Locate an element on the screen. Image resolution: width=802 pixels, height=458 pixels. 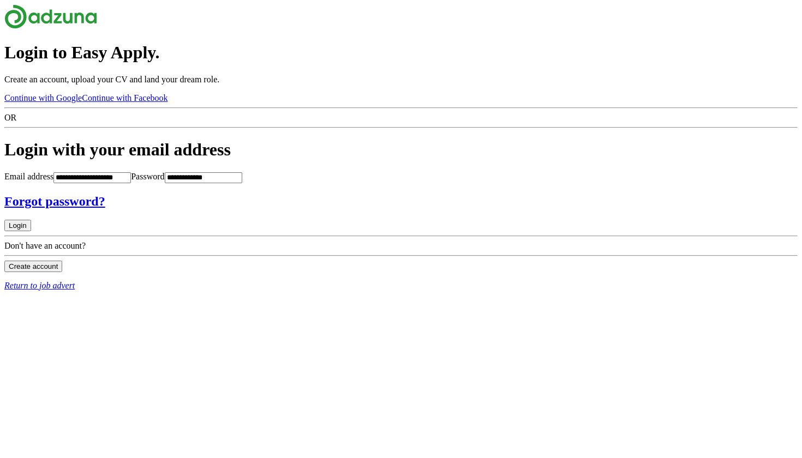
h1: Login to Easy Apply. is located at coordinates (401, 52).